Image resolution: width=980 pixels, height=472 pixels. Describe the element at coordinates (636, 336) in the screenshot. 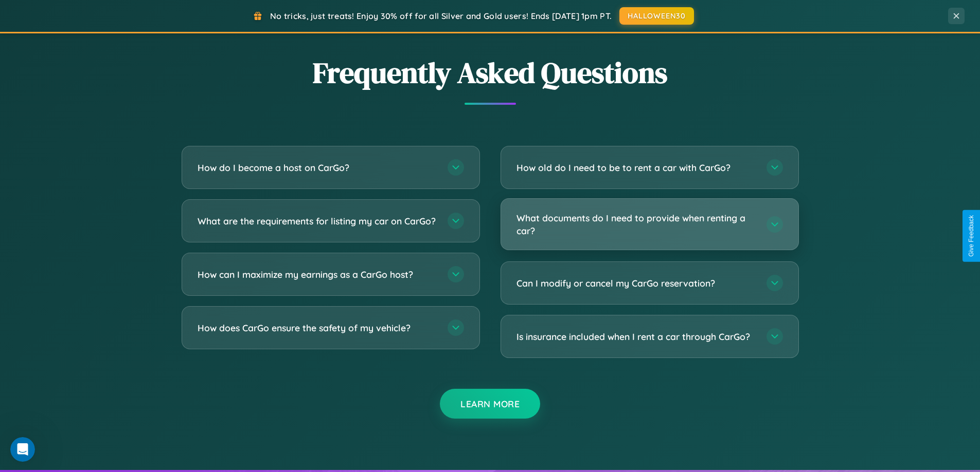

I see `h3: Is insurance included when I rent a car through CarGo?` at that location.